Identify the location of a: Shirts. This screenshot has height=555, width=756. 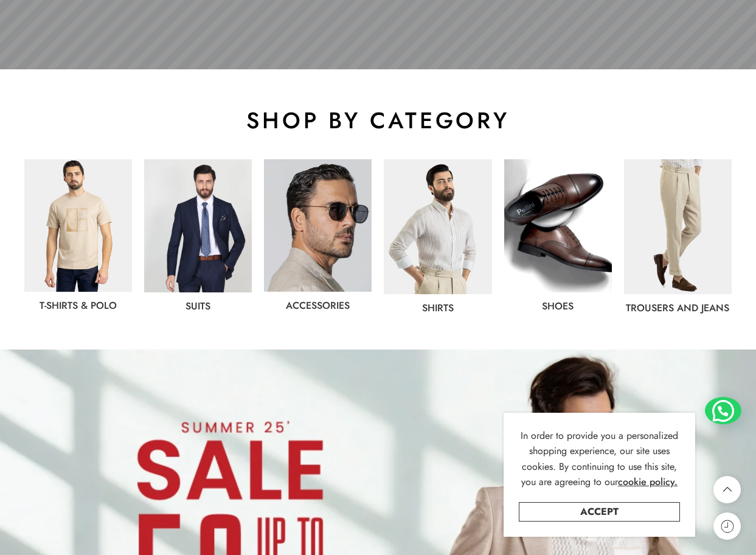
(438, 307).